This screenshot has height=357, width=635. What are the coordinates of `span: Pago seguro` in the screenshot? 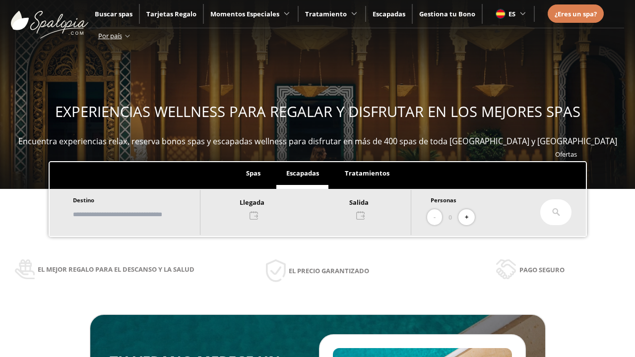 It's located at (542, 270).